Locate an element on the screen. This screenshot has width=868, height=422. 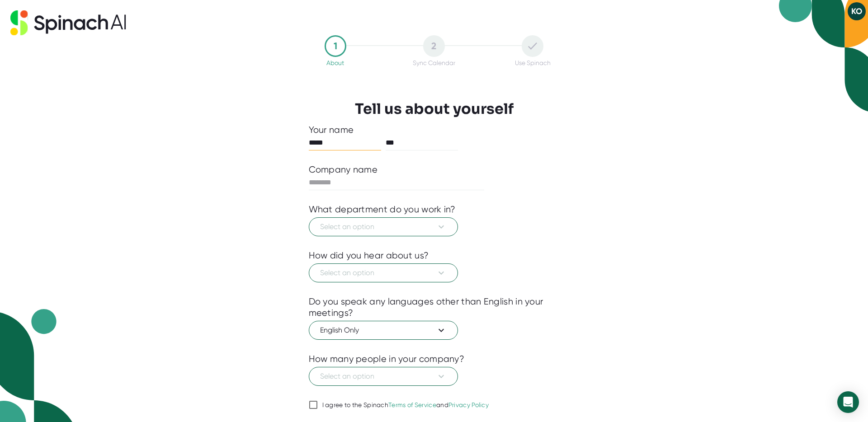
div: Do you speak any languages other than English in your meetings? is located at coordinates (434, 307).